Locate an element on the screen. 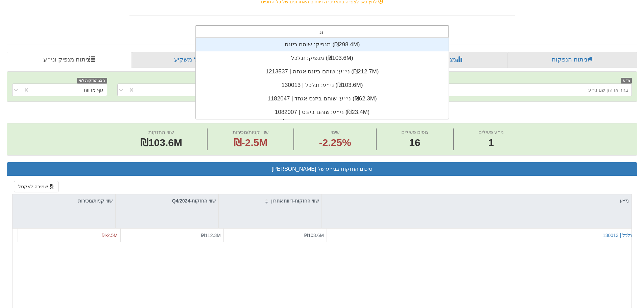 Image resolution: width=644 pixels, height=308 pixels. div: ני״ע: ‏שוהם ביזנס אגחה | 1213537 ‎(₪212.7M)‎ is located at coordinates (322, 72).